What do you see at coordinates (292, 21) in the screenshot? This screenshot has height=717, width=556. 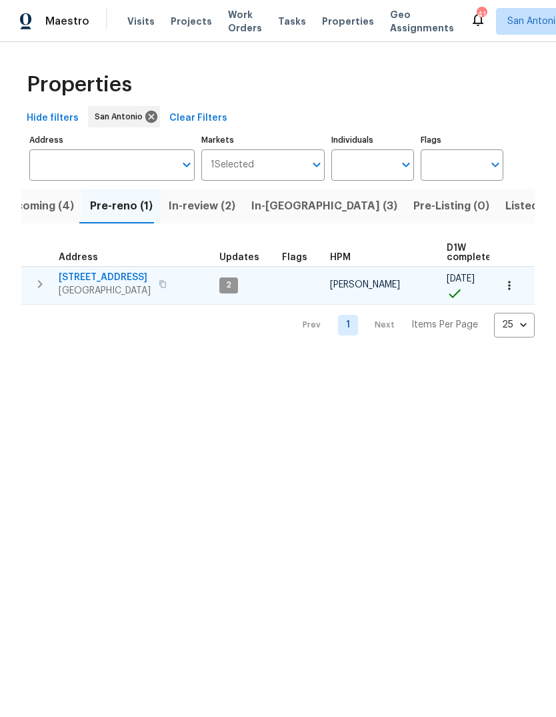 I see `span: Tasks` at bounding box center [292, 21].